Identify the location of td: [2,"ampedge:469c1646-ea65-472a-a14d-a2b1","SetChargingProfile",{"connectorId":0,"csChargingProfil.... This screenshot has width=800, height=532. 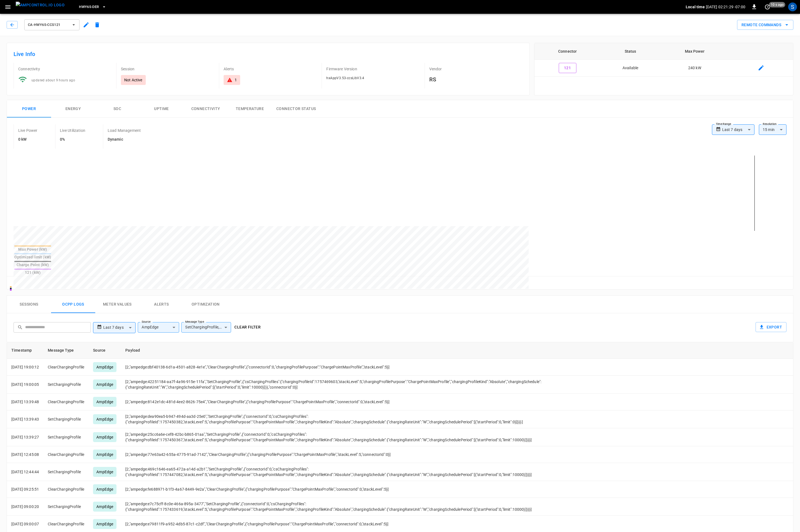
(339, 472).